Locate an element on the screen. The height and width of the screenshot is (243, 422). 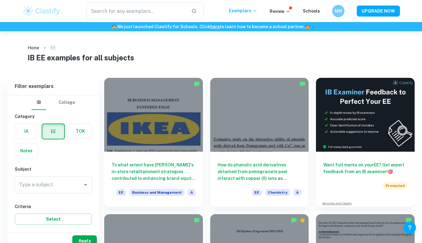
p: Review is located at coordinates (280, 11).